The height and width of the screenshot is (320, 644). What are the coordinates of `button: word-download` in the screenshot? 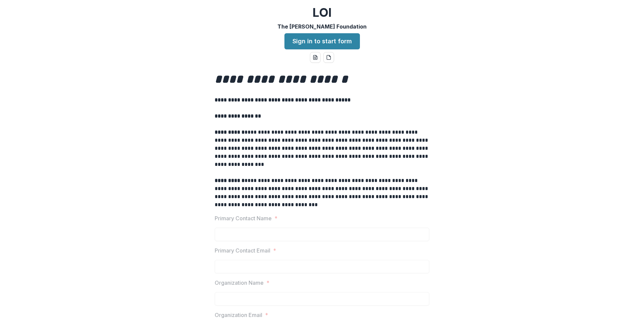 It's located at (315, 57).